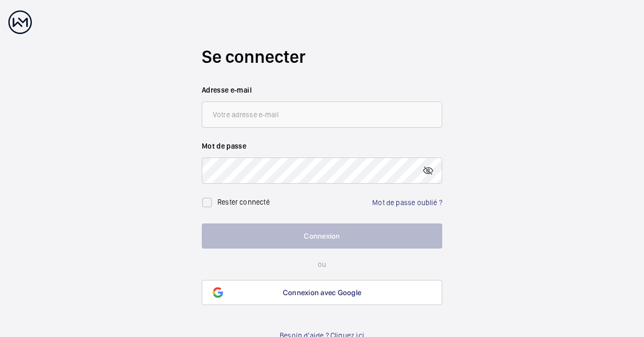 The image size is (644, 337). I want to click on h2: Se connecter, so click(322, 56).